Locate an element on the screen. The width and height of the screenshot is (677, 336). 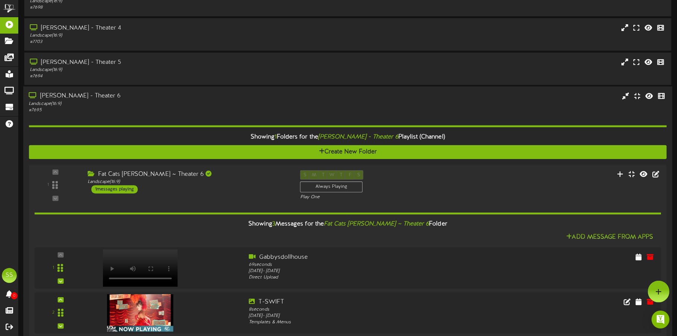
div: Showing Folders for the Playlist (Channel) is located at coordinates (348, 137).